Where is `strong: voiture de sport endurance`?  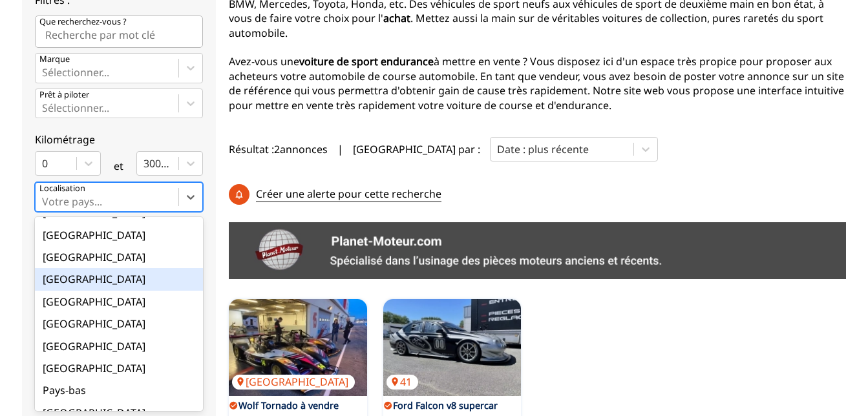
strong: voiture de sport endurance is located at coordinates (367, 61).